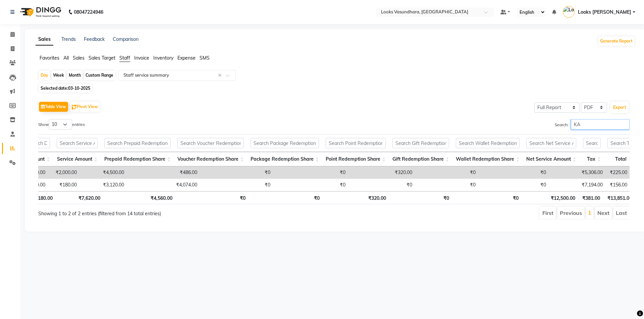  Describe the element at coordinates (40, 12) in the screenshot. I see `img: logo` at that location.